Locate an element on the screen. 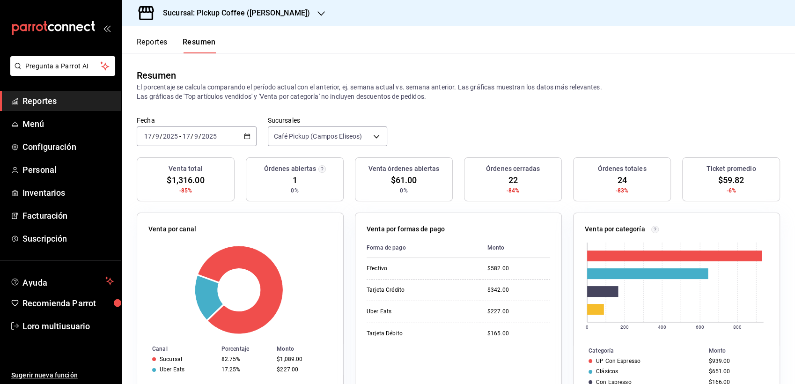 This screenshot has width=795, height=384. h3: Venta órdenes abiertas is located at coordinates (404, 169).